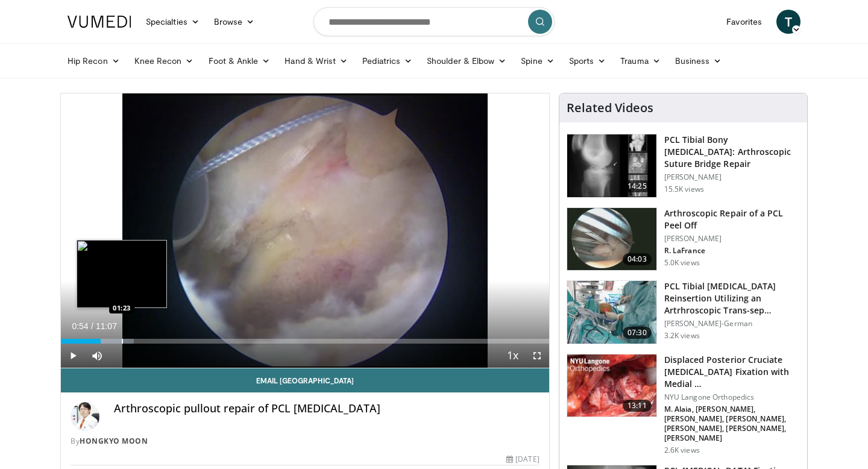  Describe the element at coordinates (305, 441) in the screenshot. I see `div: By` at that location.